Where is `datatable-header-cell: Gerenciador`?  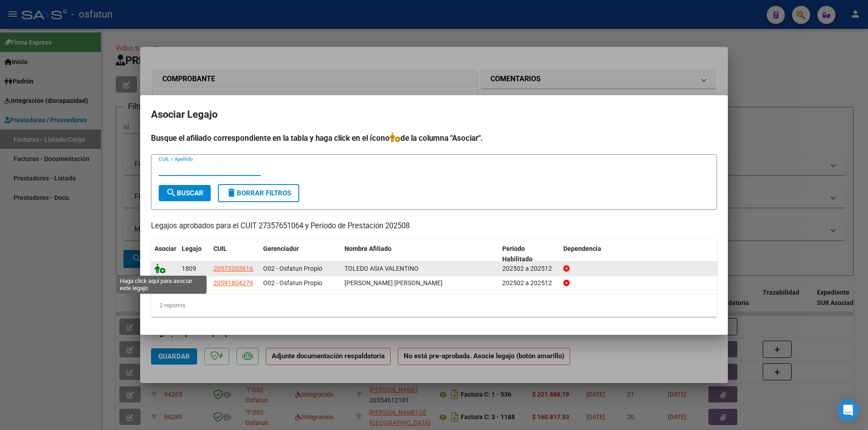 datatable-header-cell: Gerenciador is located at coordinates (300, 254).